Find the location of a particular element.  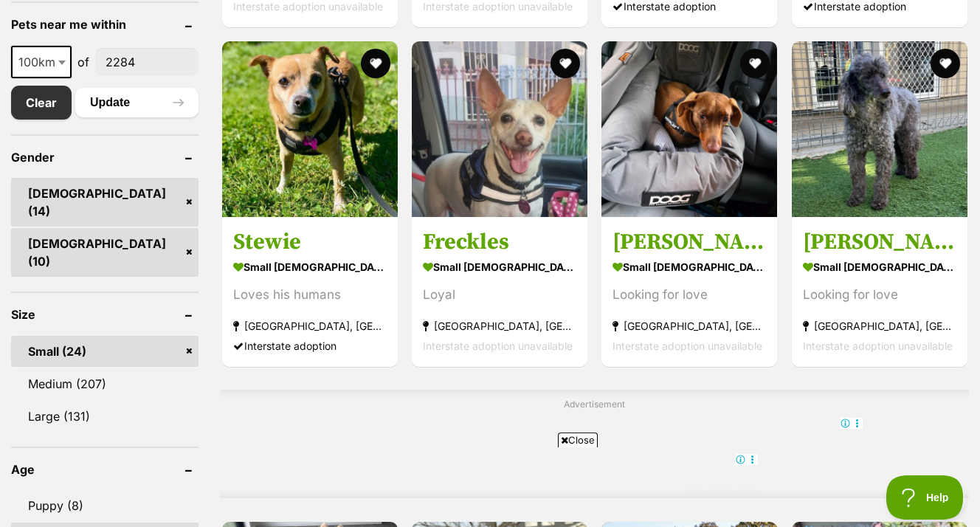

a: Clear is located at coordinates (41, 103).